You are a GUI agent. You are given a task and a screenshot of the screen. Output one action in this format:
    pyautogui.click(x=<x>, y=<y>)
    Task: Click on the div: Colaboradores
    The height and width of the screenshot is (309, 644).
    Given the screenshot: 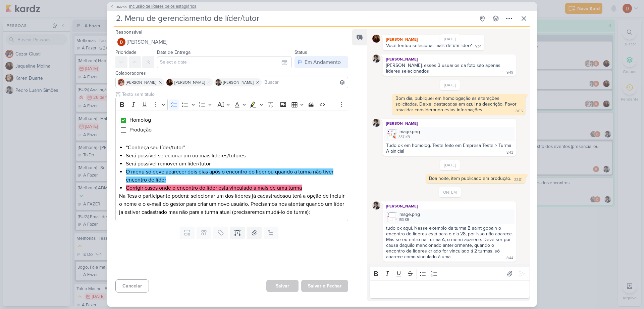 What is the action you would take?
    pyautogui.click(x=232, y=73)
    